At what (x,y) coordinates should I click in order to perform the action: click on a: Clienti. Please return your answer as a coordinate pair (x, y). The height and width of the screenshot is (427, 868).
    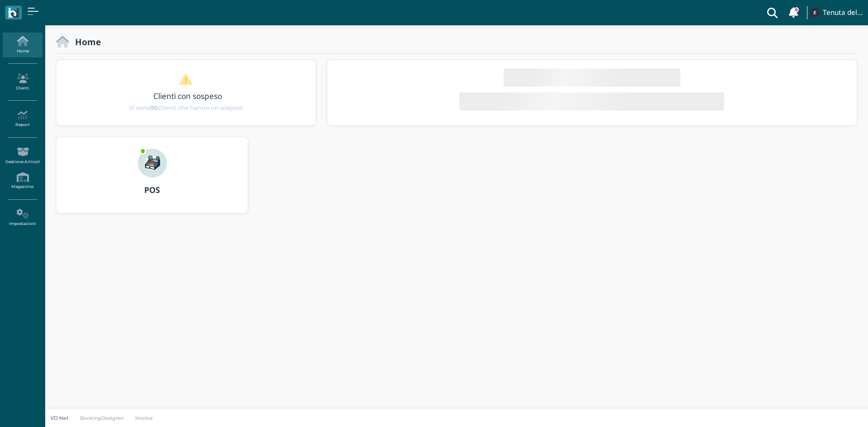
    Looking at the image, I should click on (22, 82).